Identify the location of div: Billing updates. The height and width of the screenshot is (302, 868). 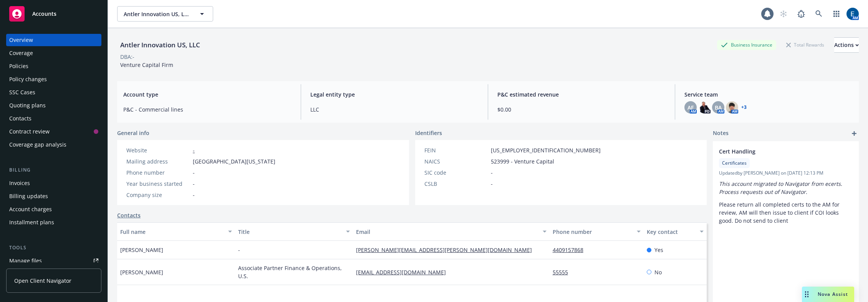
(28, 196).